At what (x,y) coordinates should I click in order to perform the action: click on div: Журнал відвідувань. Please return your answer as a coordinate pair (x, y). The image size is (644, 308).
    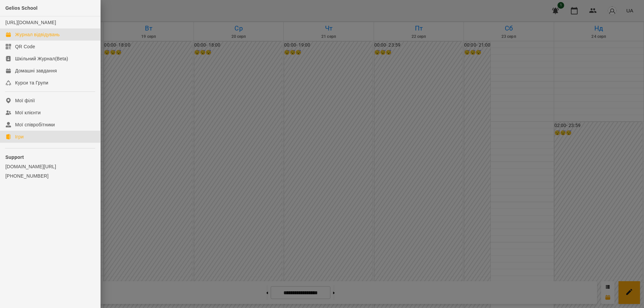
    Looking at the image, I should click on (37, 35).